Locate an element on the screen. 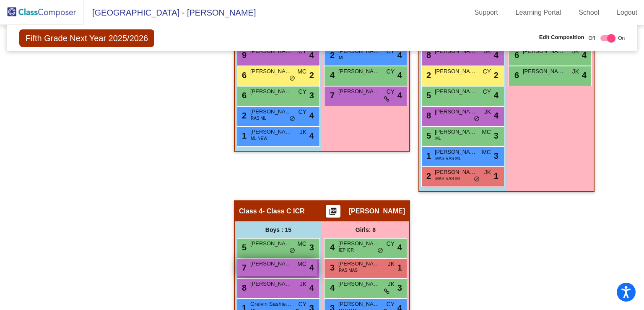  a: Learning Portal is located at coordinates (539, 12).